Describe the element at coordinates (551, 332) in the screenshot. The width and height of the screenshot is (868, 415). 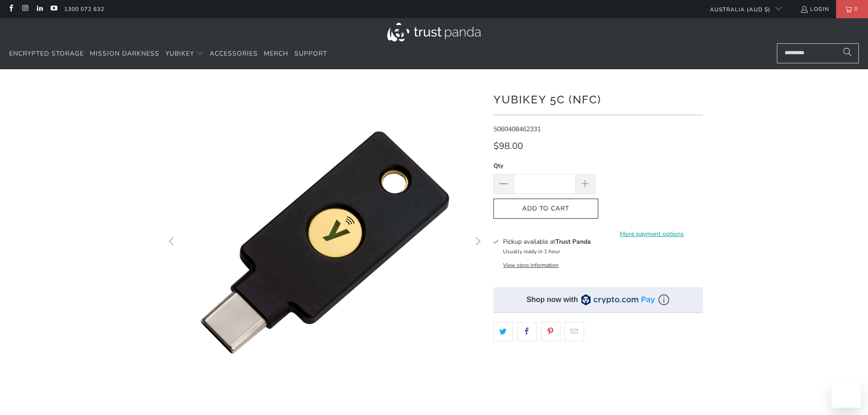
I see `a: Share this on Pinterest` at that location.